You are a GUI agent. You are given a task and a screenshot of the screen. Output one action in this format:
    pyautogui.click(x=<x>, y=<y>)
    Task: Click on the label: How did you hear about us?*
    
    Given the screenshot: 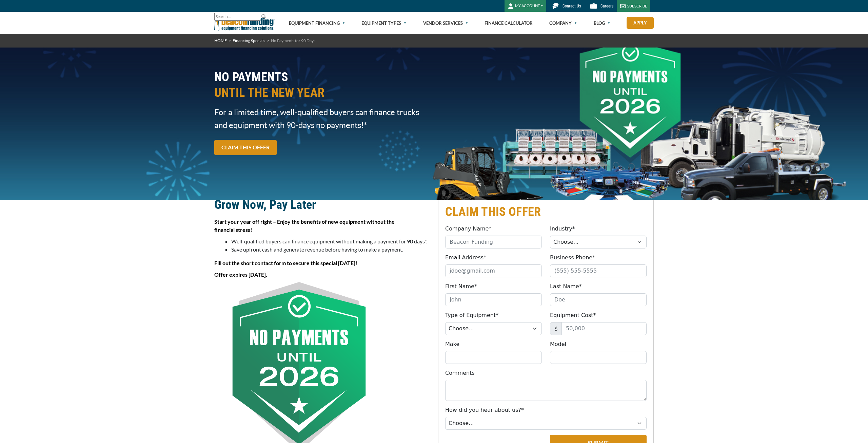 What is the action you would take?
    pyautogui.click(x=485, y=410)
    